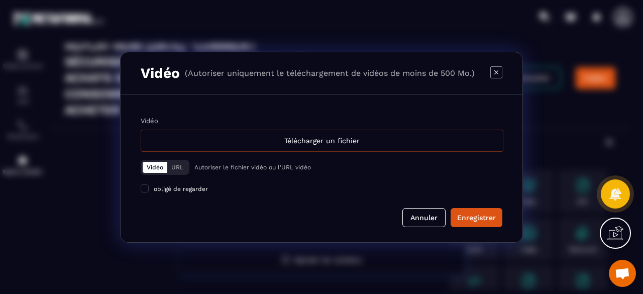 Image resolution: width=643 pixels, height=294 pixels. I want to click on button: Vidéo, so click(155, 167).